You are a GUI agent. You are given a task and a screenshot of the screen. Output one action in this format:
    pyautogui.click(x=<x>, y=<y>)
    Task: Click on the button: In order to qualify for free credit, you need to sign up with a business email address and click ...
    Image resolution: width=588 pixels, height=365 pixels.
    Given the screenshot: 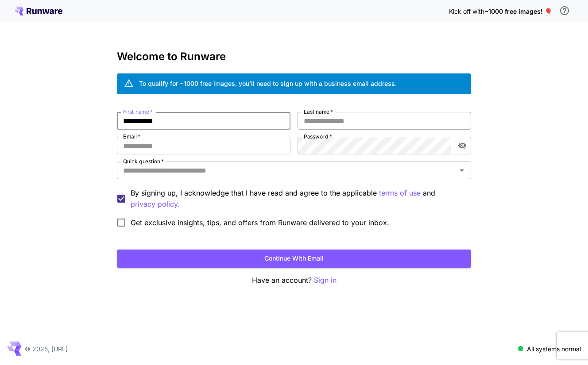 What is the action you would take?
    pyautogui.click(x=565, y=10)
    